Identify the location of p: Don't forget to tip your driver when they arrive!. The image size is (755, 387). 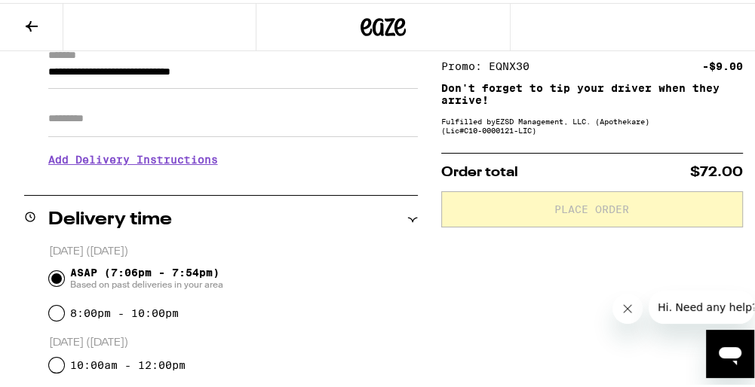
(592, 91).